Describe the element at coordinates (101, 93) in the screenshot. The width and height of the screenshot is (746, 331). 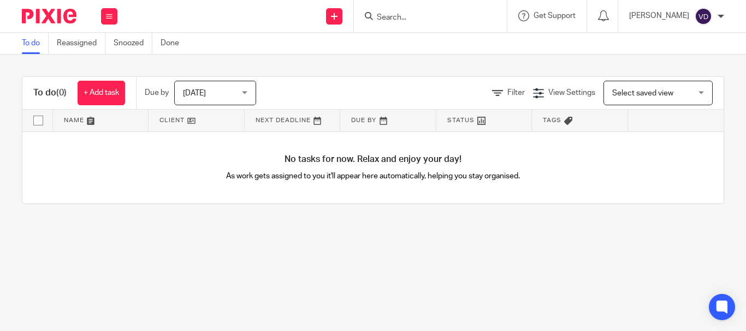
I see `a: + Add task` at that location.